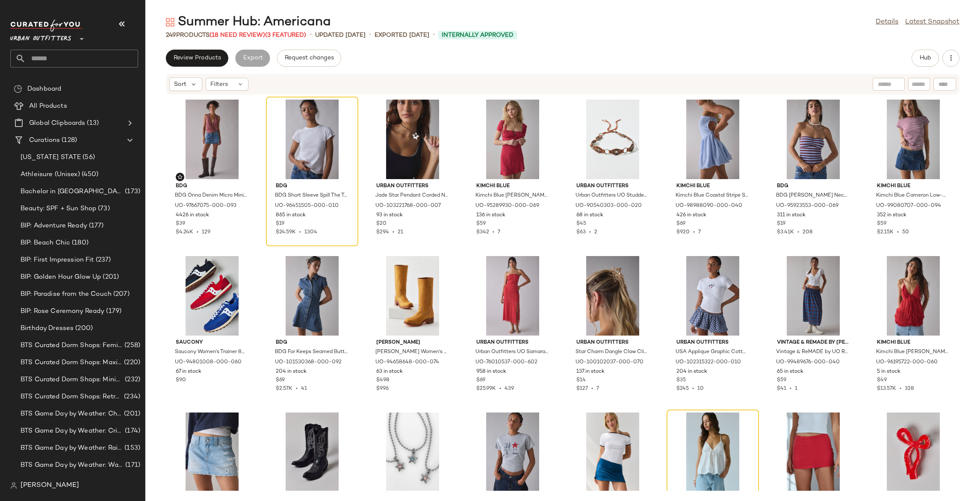 This screenshot has width=980, height=501. What do you see at coordinates (45, 243) in the screenshot?
I see `span: BIP: Beach Chic` at bounding box center [45, 243].